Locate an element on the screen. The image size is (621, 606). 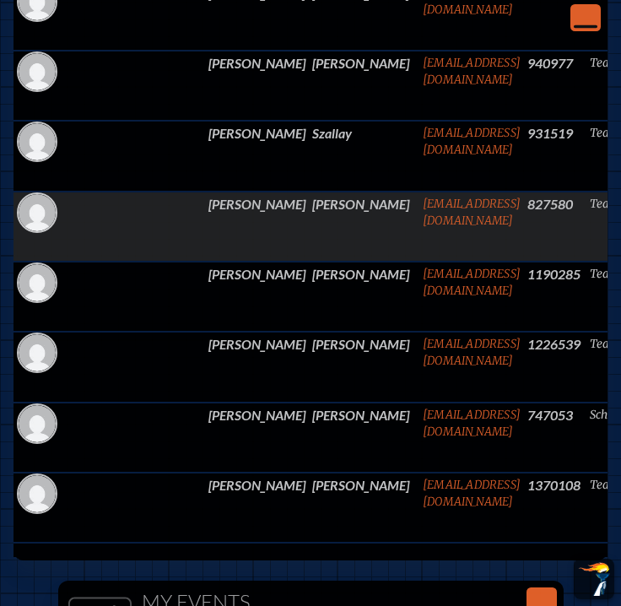
td: 1226539 is located at coordinates (555, 366).